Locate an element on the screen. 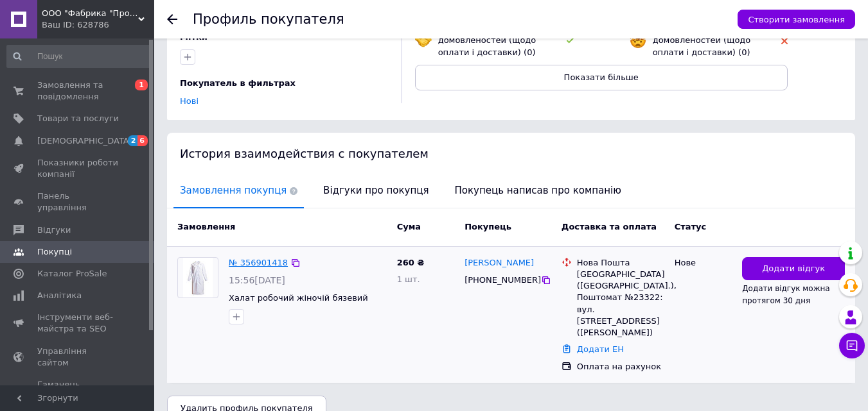 The image size is (868, 411). span: Cума is located at coordinates (409, 227).